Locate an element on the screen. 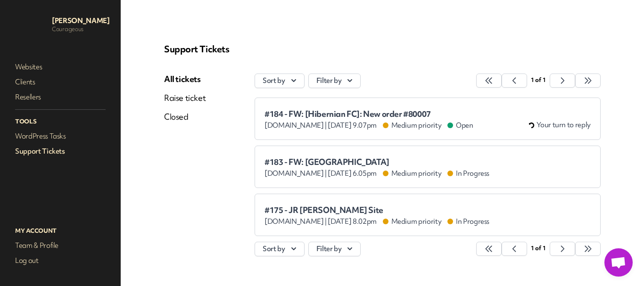 Image resolution: width=644 pixels, height=286 pixels. a: Open chat is located at coordinates (619, 263).